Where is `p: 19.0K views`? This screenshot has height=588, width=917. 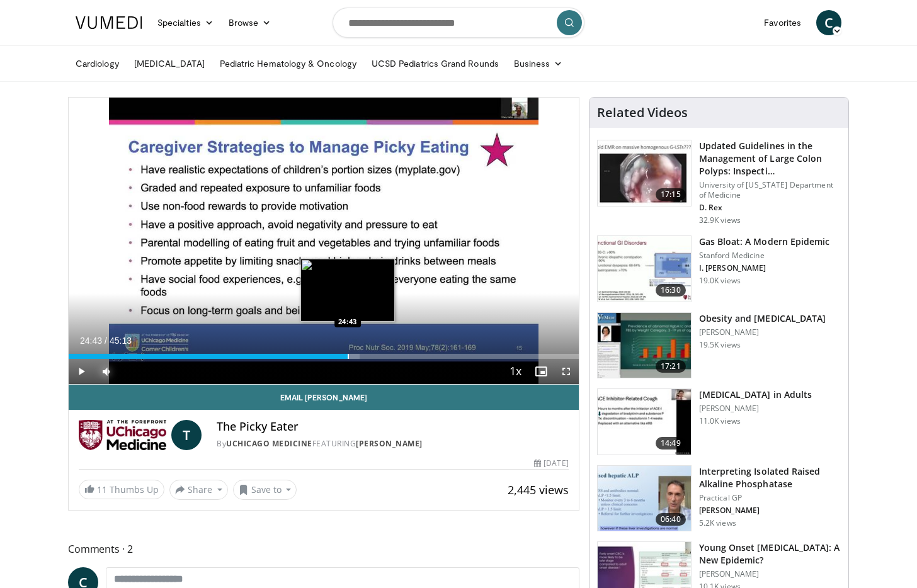
p: 19.0K views is located at coordinates (720, 281).